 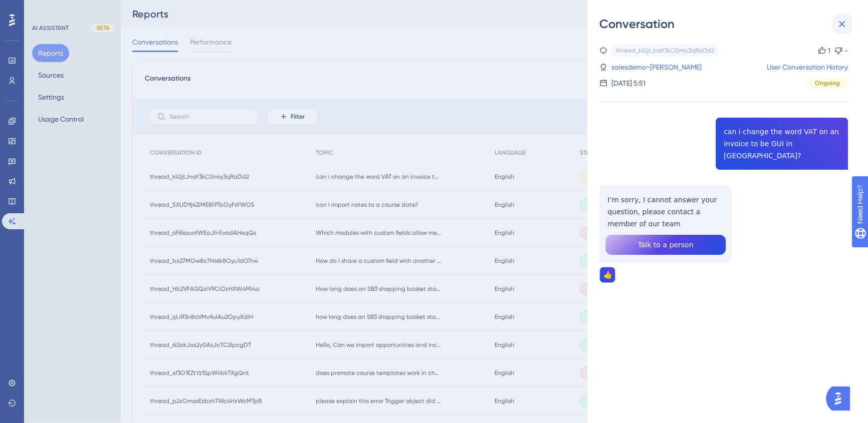 I want to click on div: 1, so click(x=829, y=51).